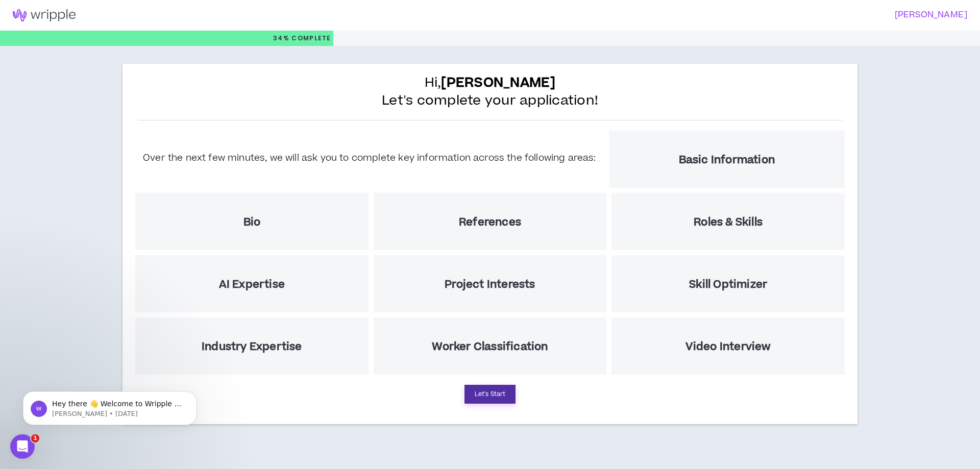 The image size is (980, 469). I want to click on h5: Bio, so click(252, 222).